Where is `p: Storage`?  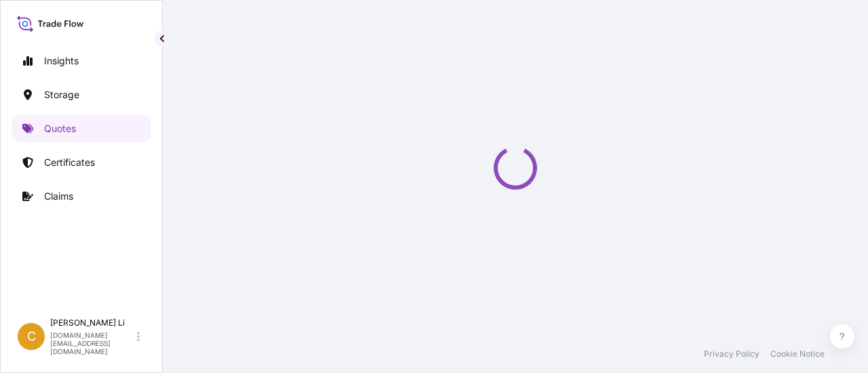
p: Storage is located at coordinates (62, 95).